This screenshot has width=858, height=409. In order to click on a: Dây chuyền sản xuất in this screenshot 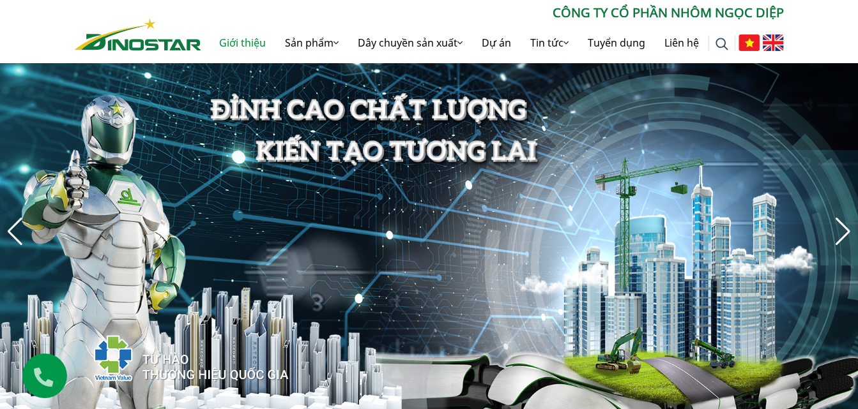, I will do `click(410, 43)`.